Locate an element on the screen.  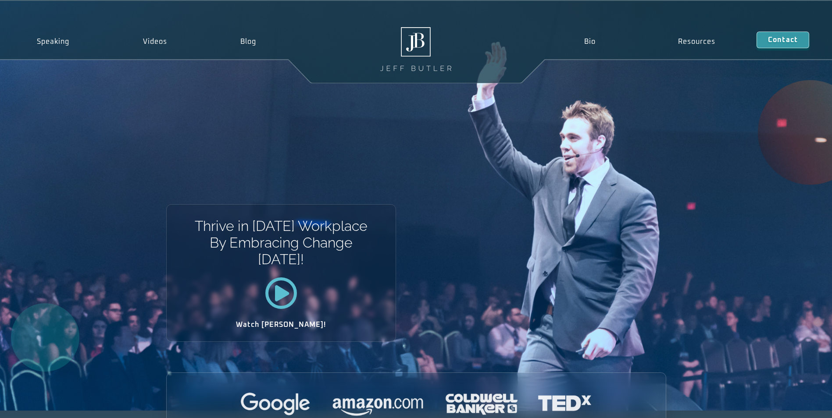
a: Resources is located at coordinates (697, 42).